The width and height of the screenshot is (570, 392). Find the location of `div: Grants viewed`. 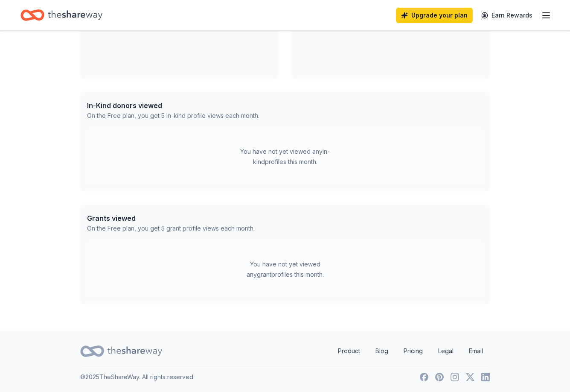

div: Grants viewed is located at coordinates (171, 218).